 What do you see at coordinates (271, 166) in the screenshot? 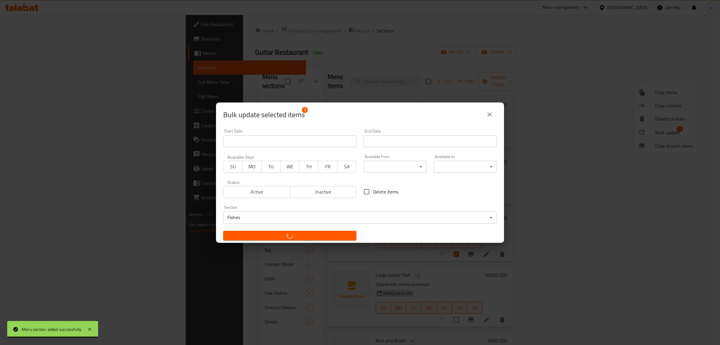
I see `span: TU` at bounding box center [271, 166].